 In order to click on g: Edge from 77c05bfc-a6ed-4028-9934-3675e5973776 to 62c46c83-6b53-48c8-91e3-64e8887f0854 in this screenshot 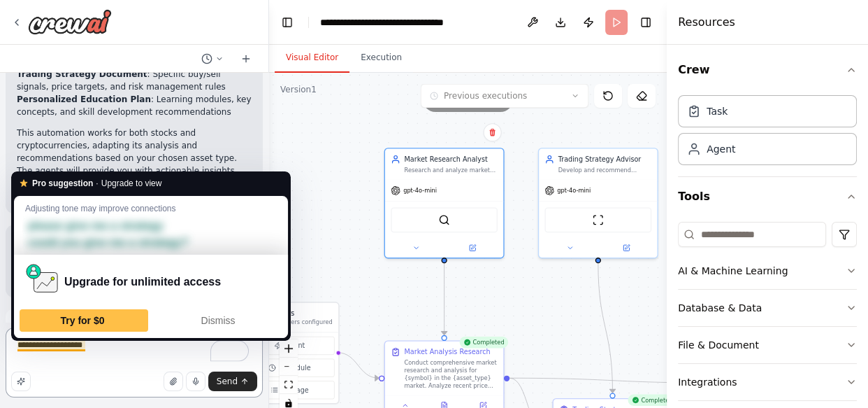, I will do `click(444, 298)`.